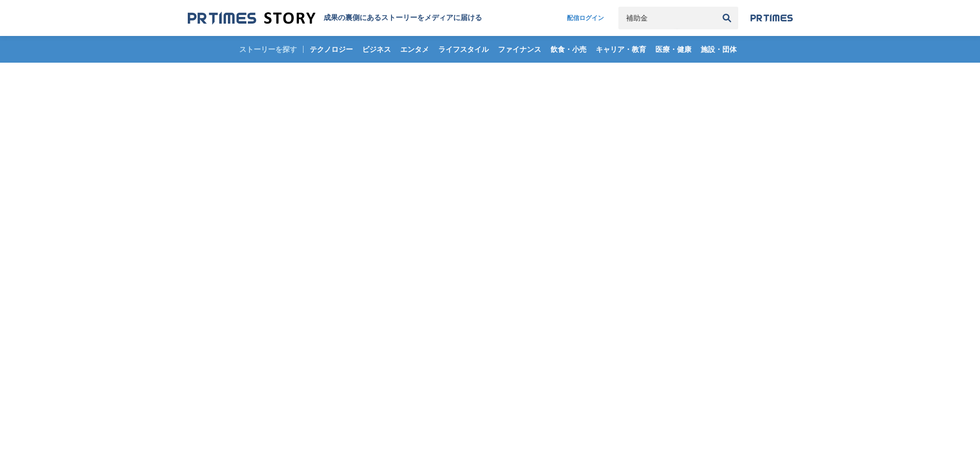 This screenshot has width=980, height=468. I want to click on span: 医療・健康, so click(673, 49).